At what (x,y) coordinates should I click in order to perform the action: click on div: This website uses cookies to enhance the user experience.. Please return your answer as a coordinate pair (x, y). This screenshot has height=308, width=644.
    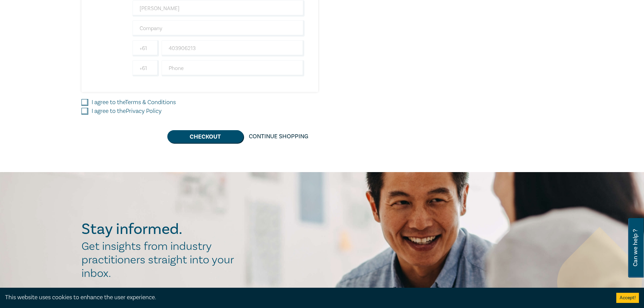
    Looking at the image, I should click on (306, 298).